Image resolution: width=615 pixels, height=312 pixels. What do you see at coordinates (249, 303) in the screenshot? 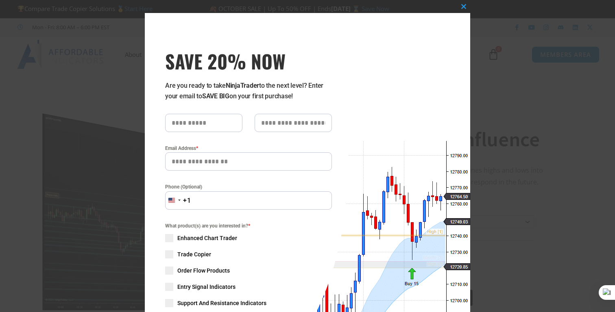
I see `label: Support And Resistance Indicators` at bounding box center [249, 303].